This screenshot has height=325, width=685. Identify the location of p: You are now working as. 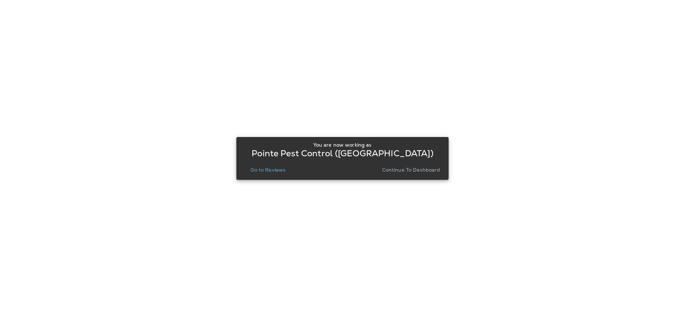
(342, 145).